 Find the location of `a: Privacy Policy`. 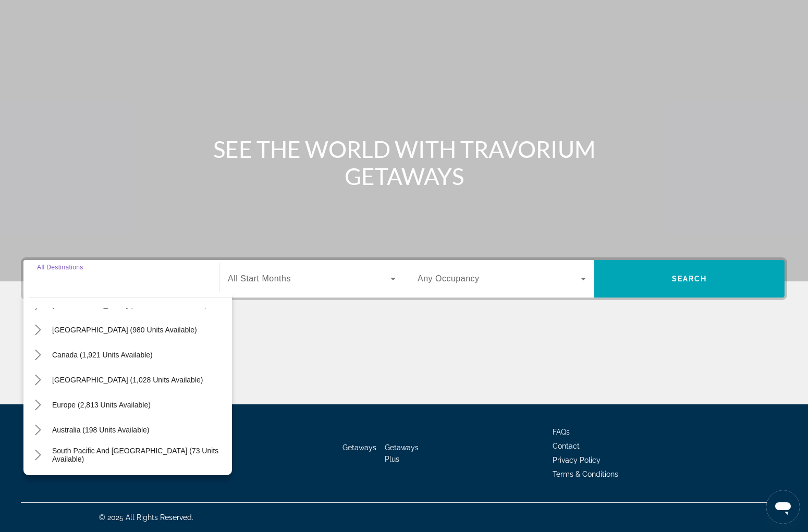

a: Privacy Policy is located at coordinates (577, 460).